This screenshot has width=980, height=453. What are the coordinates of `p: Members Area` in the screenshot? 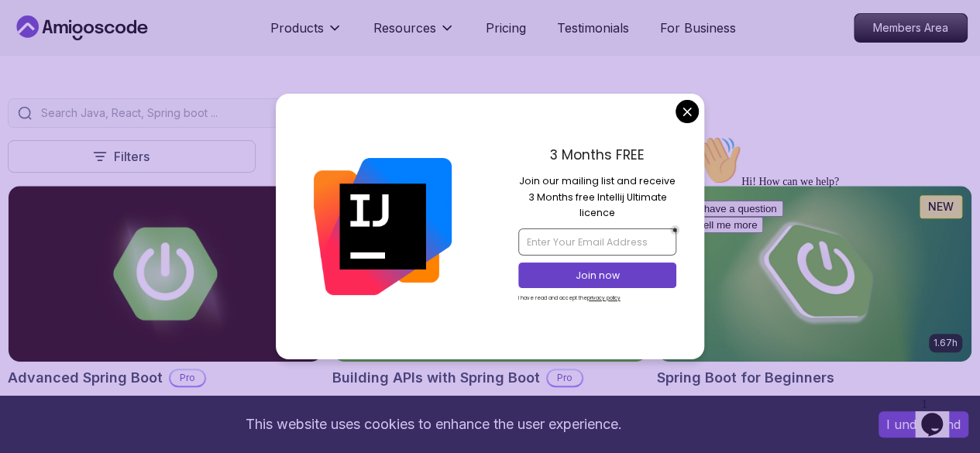 It's located at (911, 28).